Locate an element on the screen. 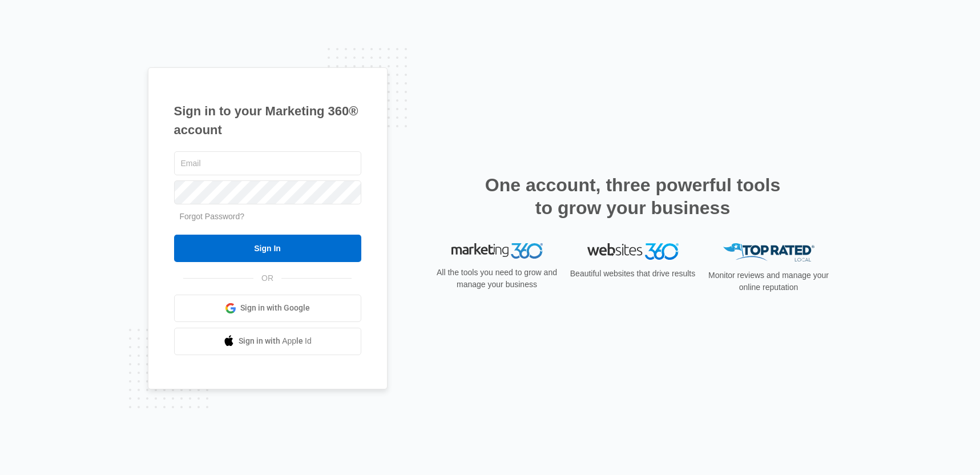 This screenshot has height=475, width=980. input: Sign In is located at coordinates (268, 248).